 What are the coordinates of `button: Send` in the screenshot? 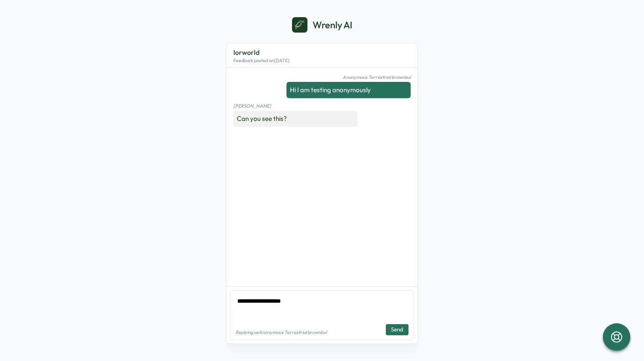 It's located at (397, 330).